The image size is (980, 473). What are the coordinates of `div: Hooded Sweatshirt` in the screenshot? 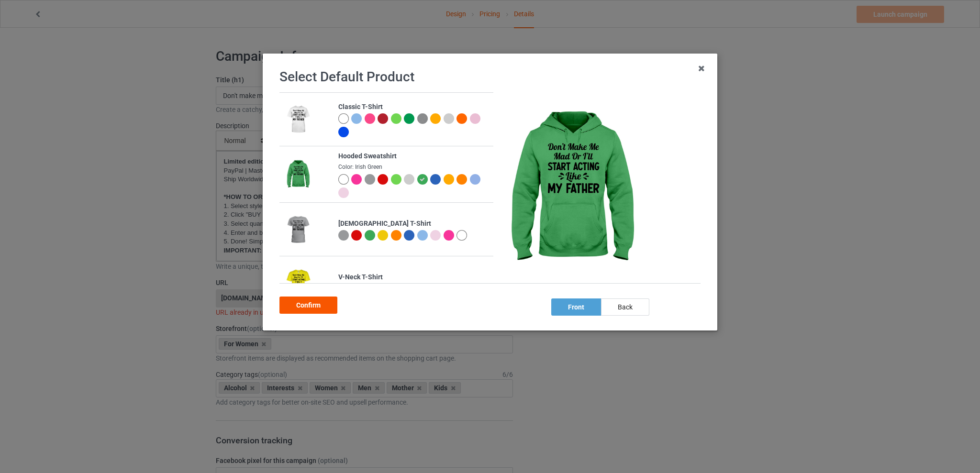 It's located at (413, 157).